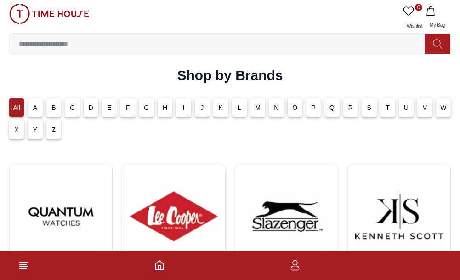 This screenshot has width=460, height=280. What do you see at coordinates (332, 107) in the screenshot?
I see `p: Q` at bounding box center [332, 107].